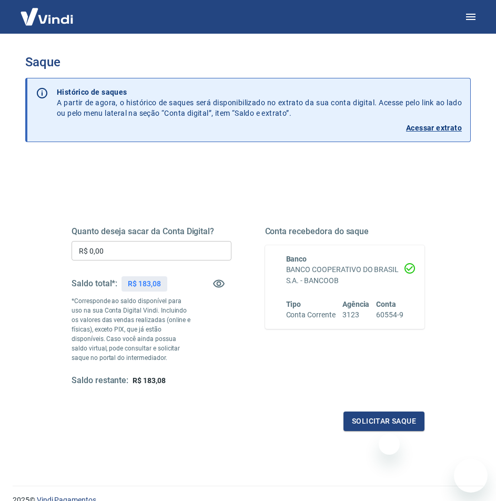  What do you see at coordinates (151, 231) in the screenshot?
I see `h5: Quanto deseja sacar da Conta Digital?` at bounding box center [151, 231].